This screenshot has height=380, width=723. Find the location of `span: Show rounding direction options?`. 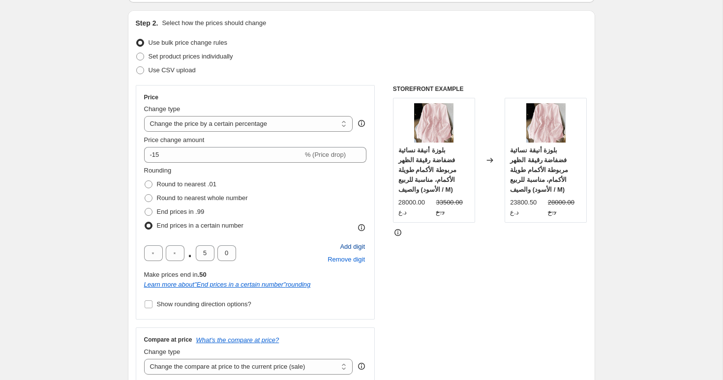

span: Show rounding direction options? is located at coordinates (204, 304).